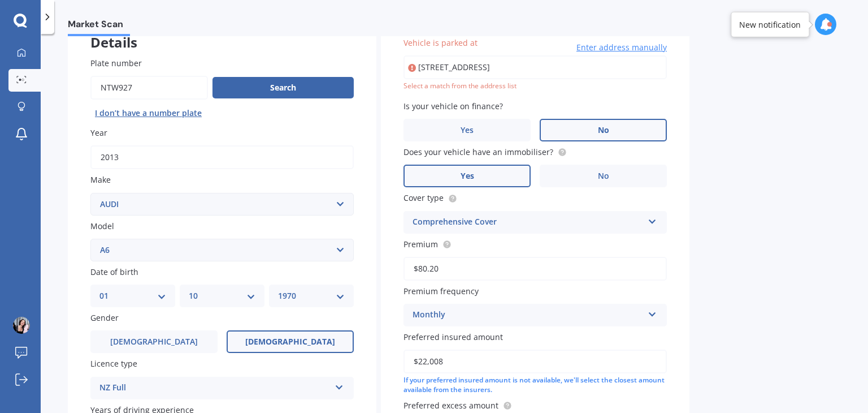 This screenshot has width=868, height=413. I want to click on div: If your preferred insured amount is not available, we'll select the closest amount available from..., so click(535, 385).